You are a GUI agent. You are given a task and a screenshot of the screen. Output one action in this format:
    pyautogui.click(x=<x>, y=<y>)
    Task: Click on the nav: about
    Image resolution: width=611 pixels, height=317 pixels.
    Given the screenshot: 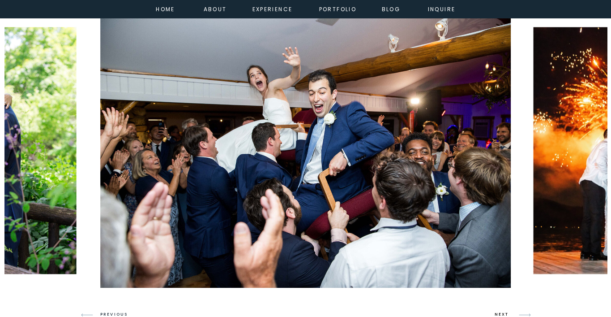 What is the action you would take?
    pyautogui.click(x=214, y=9)
    